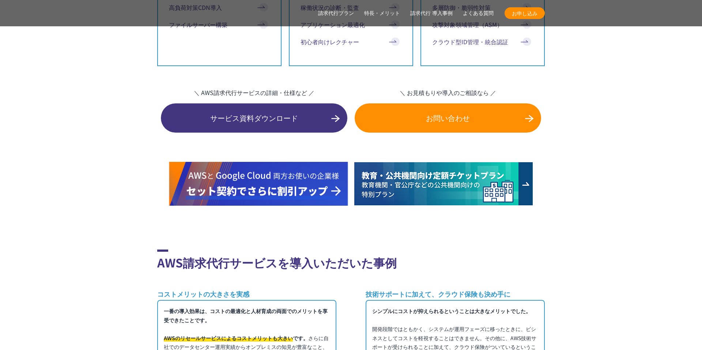 This screenshot has height=350, width=702. I want to click on span: ＼ AWS請求代行サービスの詳細・仕様など ／, so click(254, 92).